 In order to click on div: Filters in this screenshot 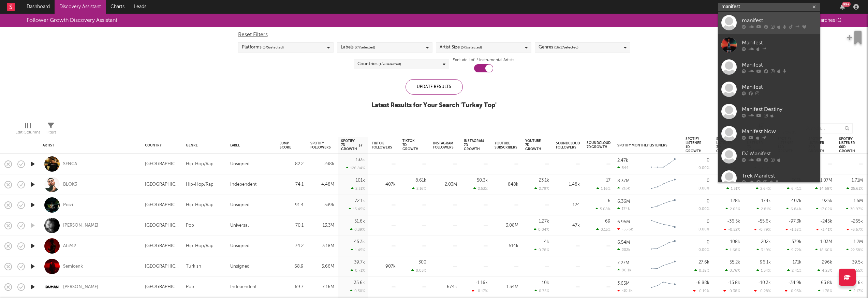, I will do `click(51, 130)`.